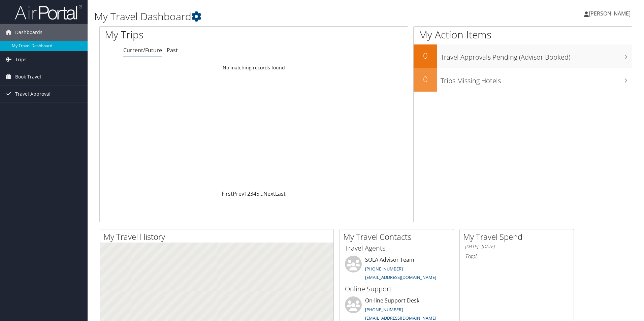 This screenshot has width=644, height=321. What do you see at coordinates (21, 60) in the screenshot?
I see `span: Trips` at bounding box center [21, 60].